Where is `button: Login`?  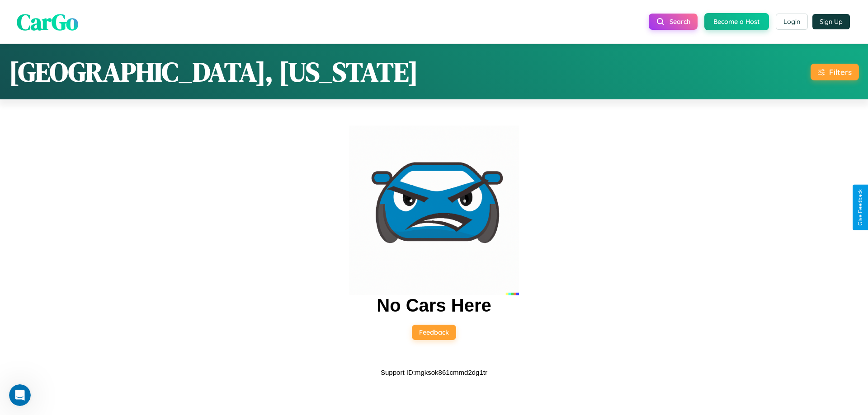
button: Login is located at coordinates (791, 22).